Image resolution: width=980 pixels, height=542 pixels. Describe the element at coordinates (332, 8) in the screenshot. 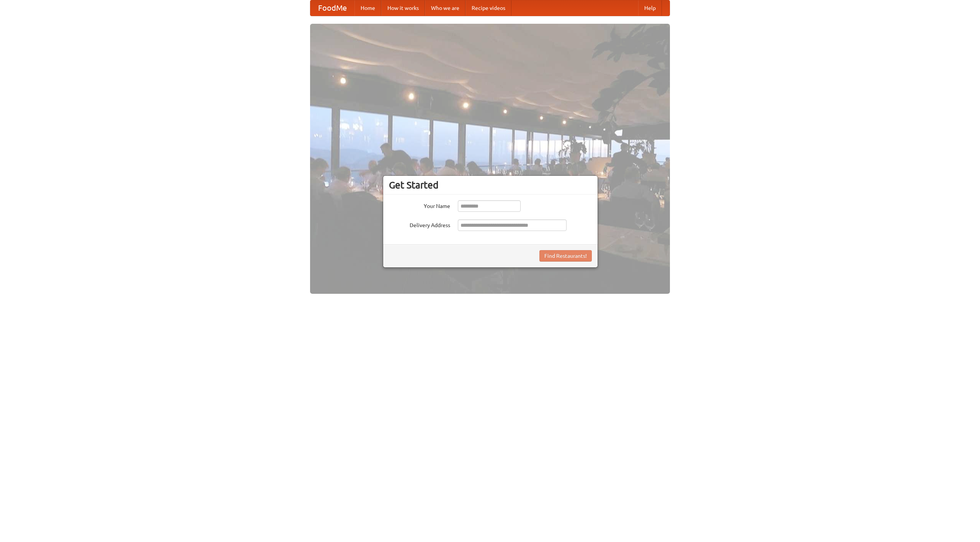

I see `a: FoodMe` at that location.